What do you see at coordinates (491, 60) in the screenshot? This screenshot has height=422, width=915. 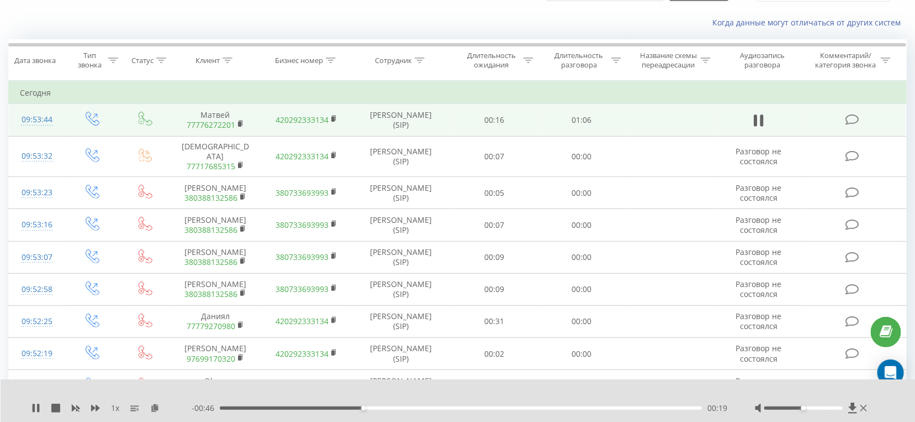 I see `div: Длительность ожидания` at bounding box center [491, 60].